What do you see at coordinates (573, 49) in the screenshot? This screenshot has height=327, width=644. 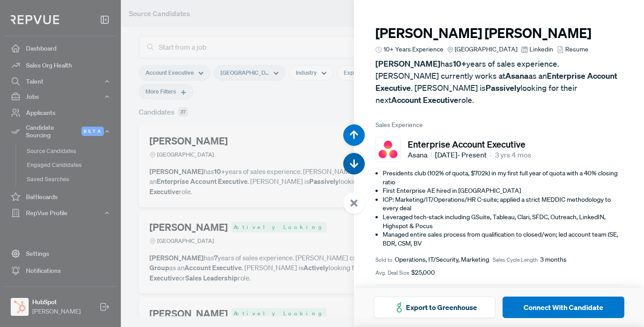 I see `a: Resume` at bounding box center [573, 49].